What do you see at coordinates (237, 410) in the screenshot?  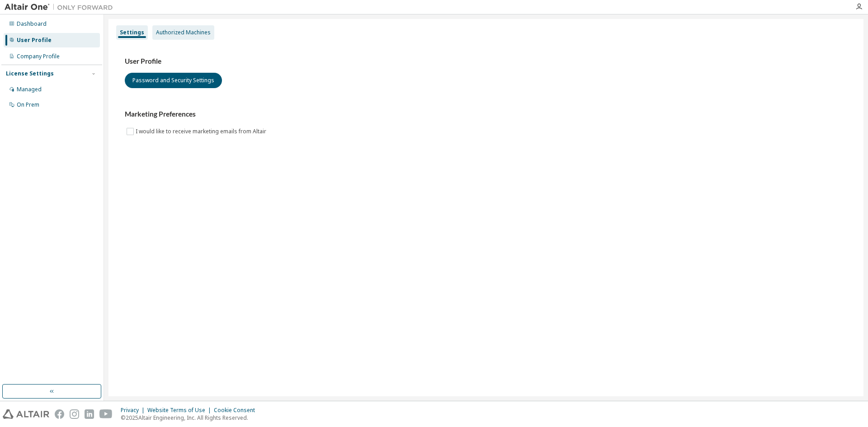 I see `div: Cookie Consent` at bounding box center [237, 410].